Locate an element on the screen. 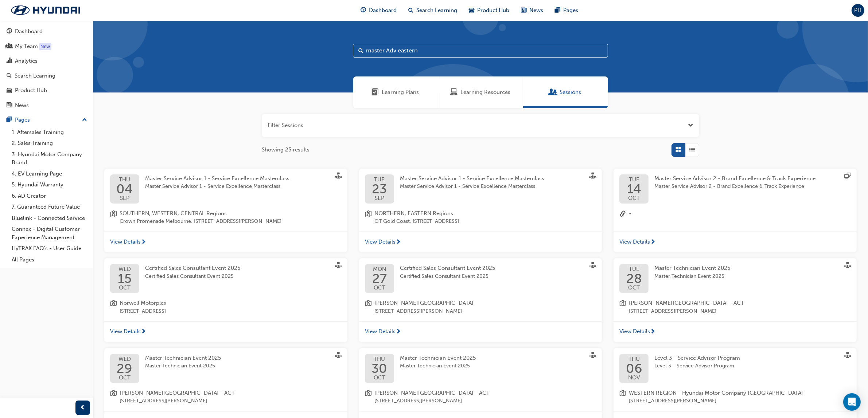  span: Learning Resources is located at coordinates (485, 92).